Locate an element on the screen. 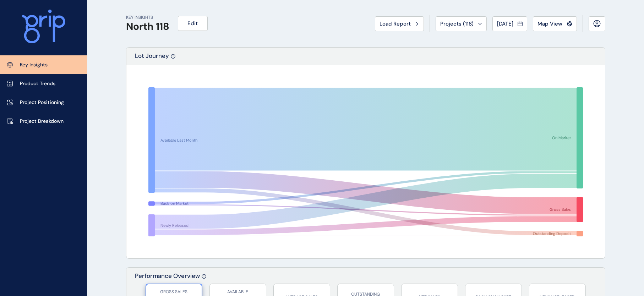 The width and height of the screenshot is (644, 296). button: Edit is located at coordinates (193, 23).